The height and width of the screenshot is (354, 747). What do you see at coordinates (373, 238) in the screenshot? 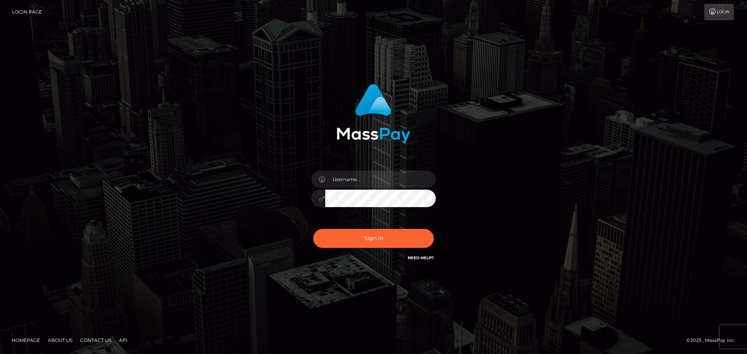
I see `button: Sign in` at bounding box center [373, 238].